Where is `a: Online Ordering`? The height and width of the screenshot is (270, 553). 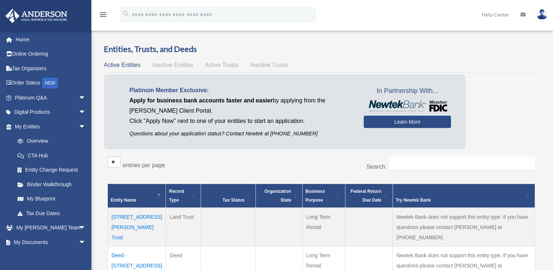
a: Online Ordering is located at coordinates (51, 54).